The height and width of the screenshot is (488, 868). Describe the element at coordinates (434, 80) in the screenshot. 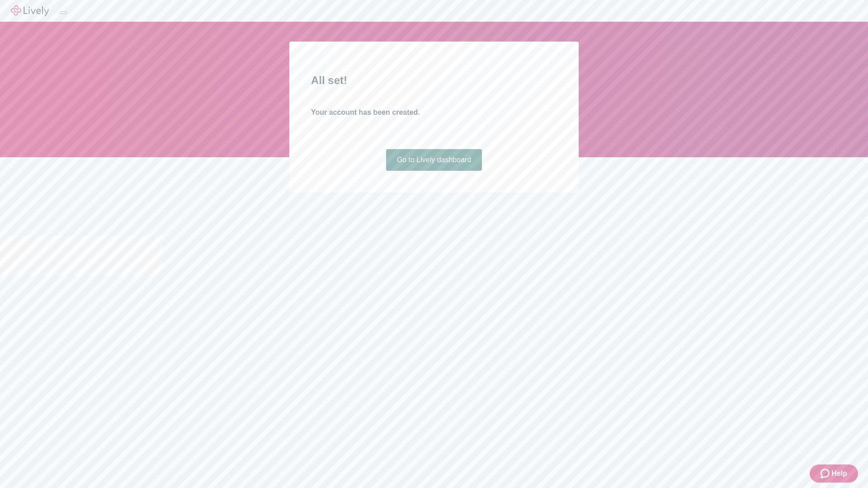

I see `h2: All set!` at that location.